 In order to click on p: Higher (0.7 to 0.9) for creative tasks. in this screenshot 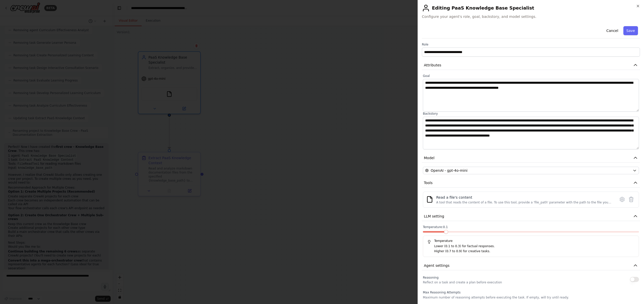, I will do `click(534, 251)`.